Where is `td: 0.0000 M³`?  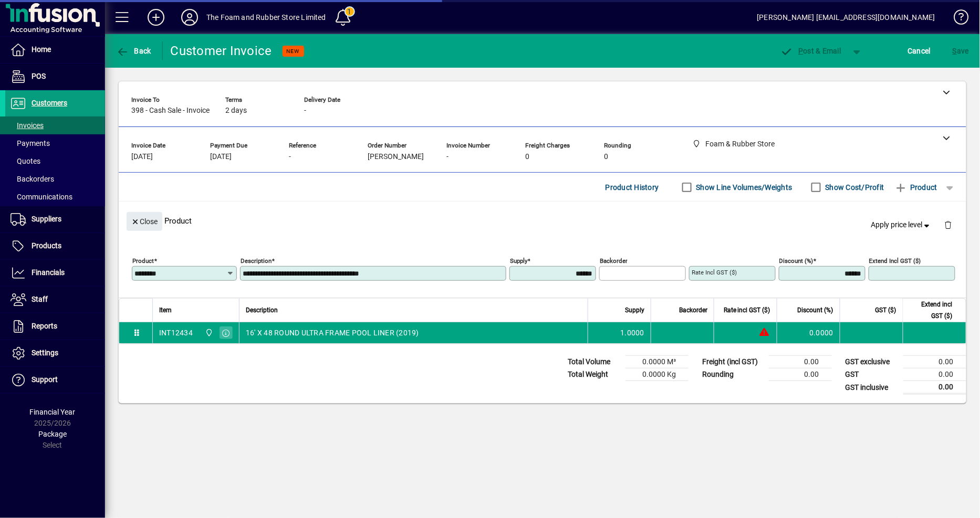 td: 0.0000 M³ is located at coordinates (657, 362).